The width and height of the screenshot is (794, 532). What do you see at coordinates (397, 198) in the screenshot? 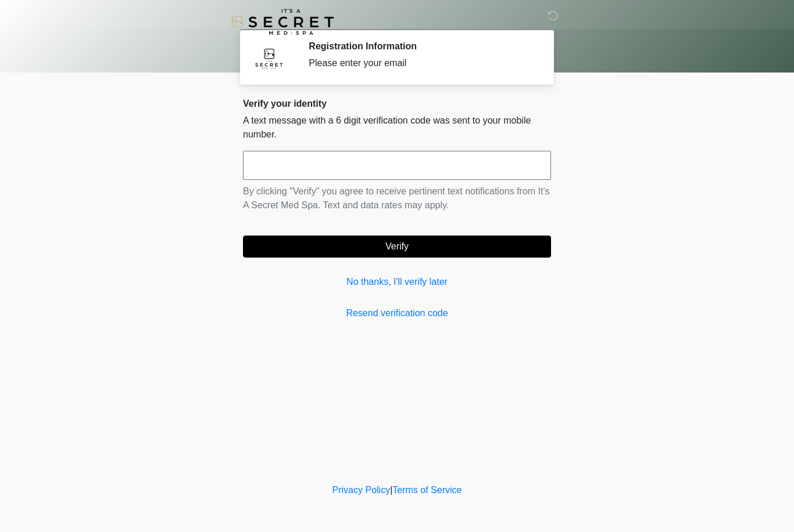
I see `p: By clicking "Verify" you agree to receive pertinent text notifications from It's A Secret Med Spa...` at bounding box center [397, 198].